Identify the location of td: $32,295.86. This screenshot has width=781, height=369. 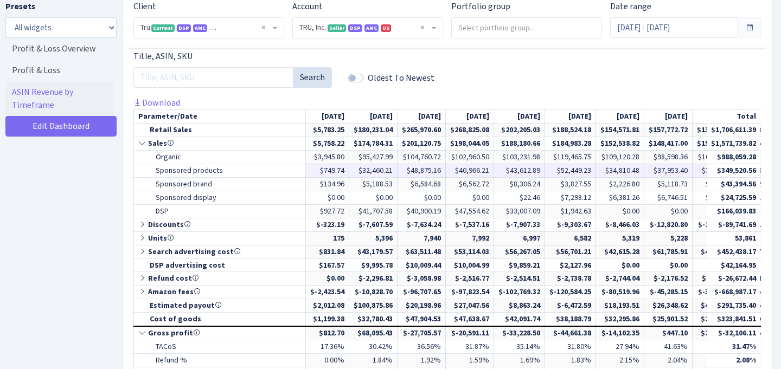
(620, 319).